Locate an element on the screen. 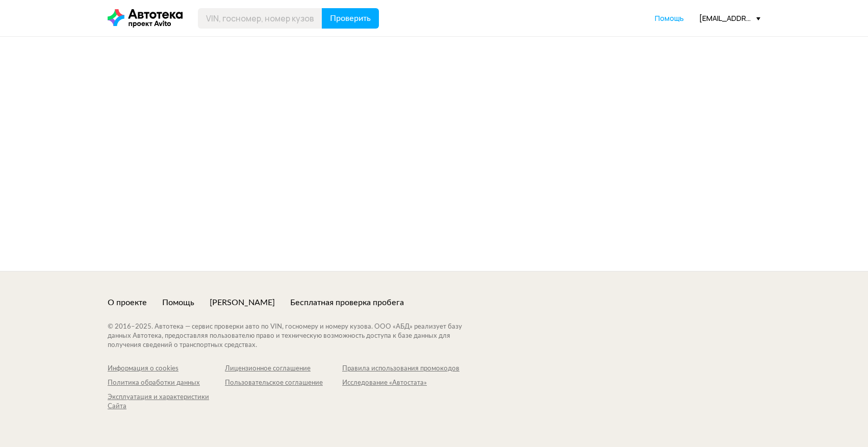  a: Эксплуатация и характеристики Сайта is located at coordinates (166, 402).